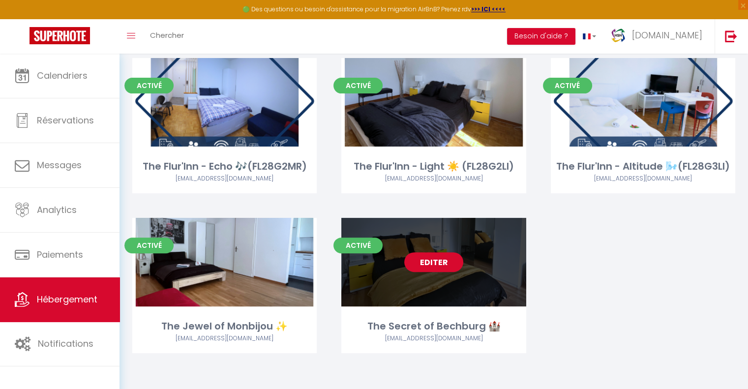 The height and width of the screenshot is (389, 748). What do you see at coordinates (60, 254) in the screenshot?
I see `span: Paiements` at bounding box center [60, 254].